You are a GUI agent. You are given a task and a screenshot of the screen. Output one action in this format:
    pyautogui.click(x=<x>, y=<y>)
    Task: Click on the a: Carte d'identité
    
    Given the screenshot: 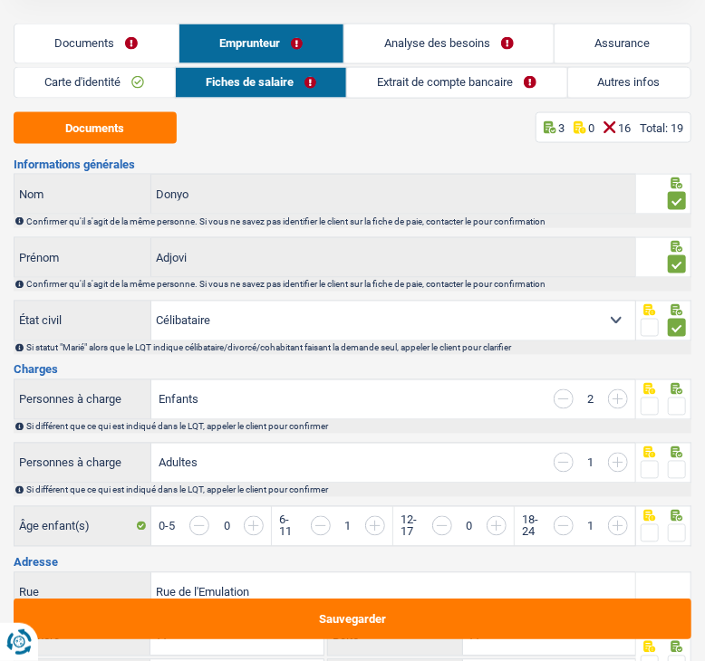 What is the action you would take?
    pyautogui.click(x=94, y=82)
    